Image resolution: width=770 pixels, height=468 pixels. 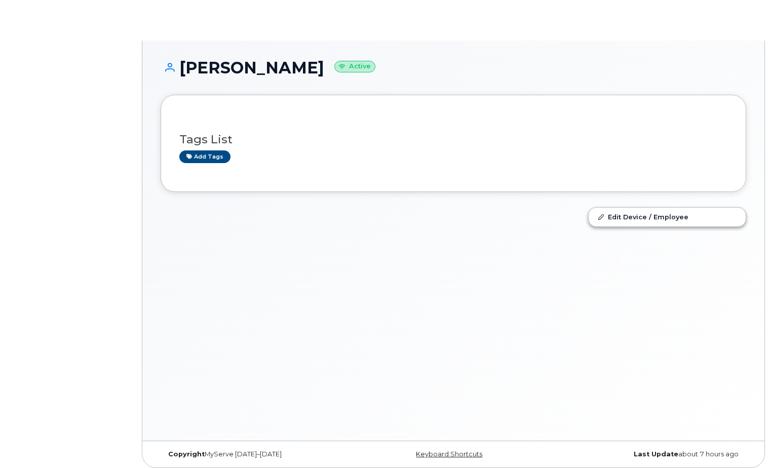 I want to click on a: Add tags, so click(x=205, y=156).